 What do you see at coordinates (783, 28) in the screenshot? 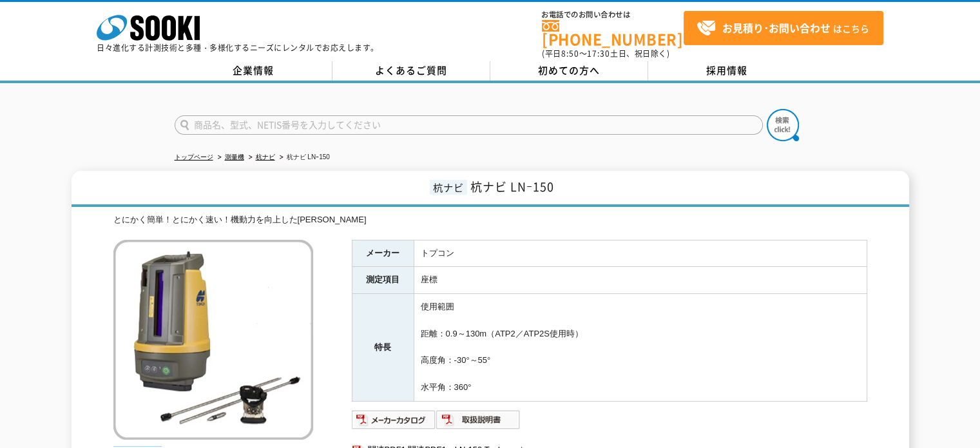
I see `span: はこちら` at bounding box center [783, 28].